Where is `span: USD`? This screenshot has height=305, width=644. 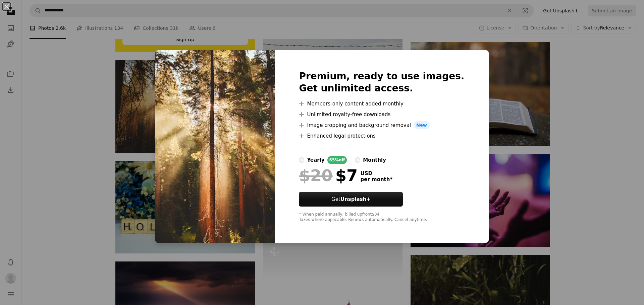 span: USD is located at coordinates (377, 174).